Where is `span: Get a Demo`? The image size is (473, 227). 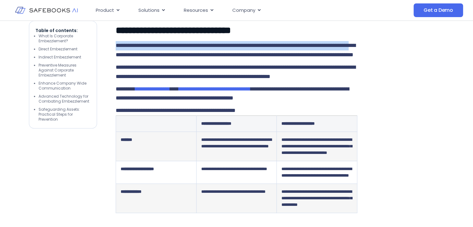 span: Get a Demo is located at coordinates (439, 10).